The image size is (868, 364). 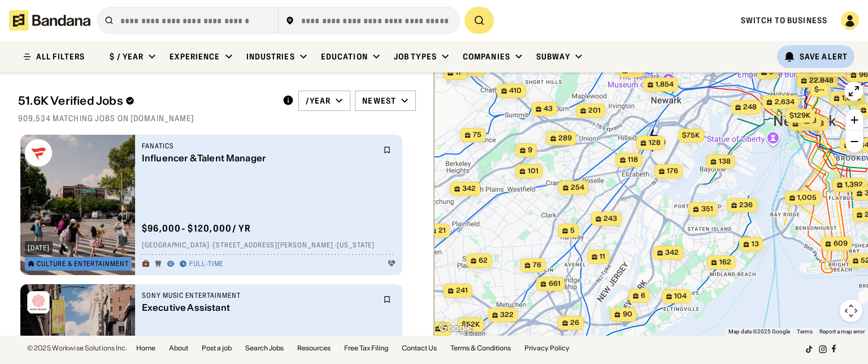 What do you see at coordinates (842, 331) in the screenshot?
I see `a: Report a map error` at bounding box center [842, 331].